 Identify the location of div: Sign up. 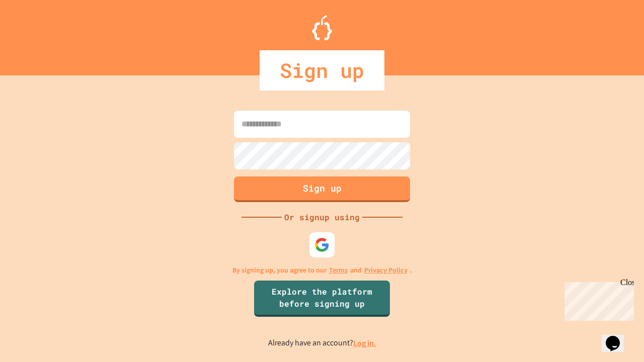
(322, 70).